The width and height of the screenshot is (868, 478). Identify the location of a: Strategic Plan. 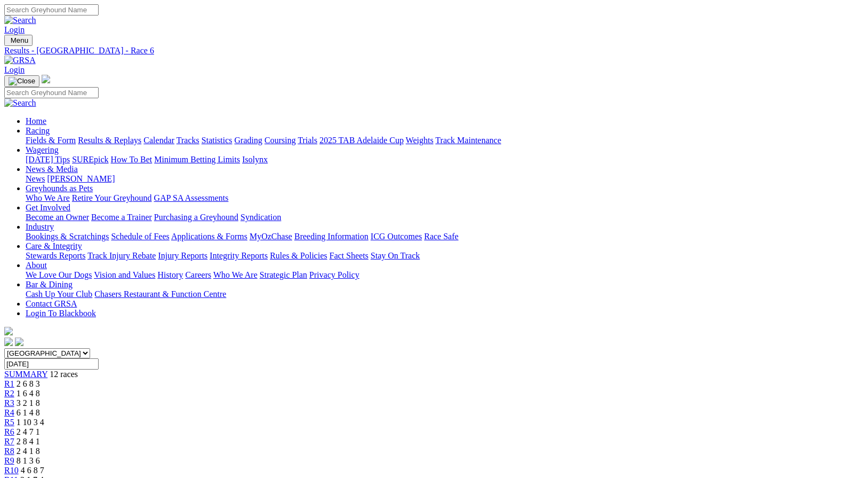
(283, 274).